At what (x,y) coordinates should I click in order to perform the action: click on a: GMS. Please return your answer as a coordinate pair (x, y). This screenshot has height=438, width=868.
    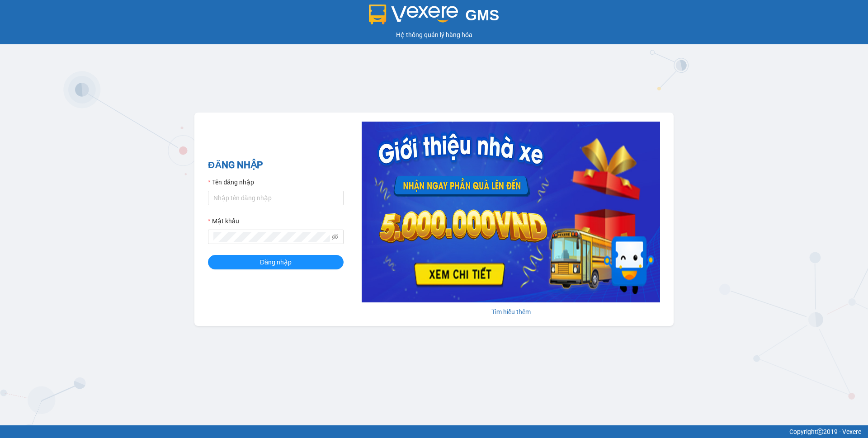
    Looking at the image, I should click on (434, 17).